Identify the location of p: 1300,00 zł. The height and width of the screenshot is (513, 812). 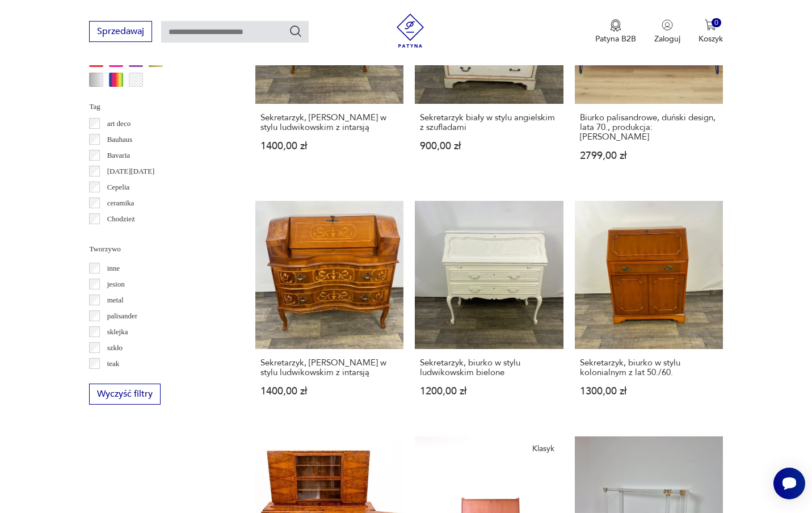
(648, 390).